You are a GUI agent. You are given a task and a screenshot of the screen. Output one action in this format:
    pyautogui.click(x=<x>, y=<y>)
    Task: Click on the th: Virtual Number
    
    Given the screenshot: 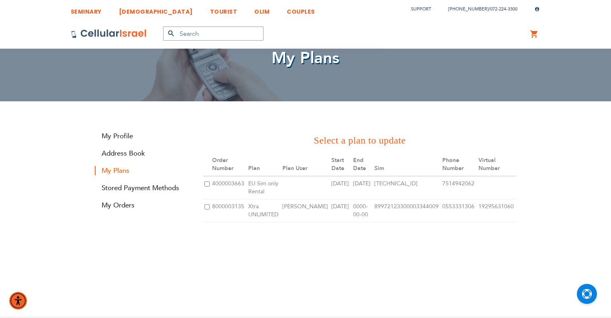 What is the action you would take?
    pyautogui.click(x=497, y=164)
    